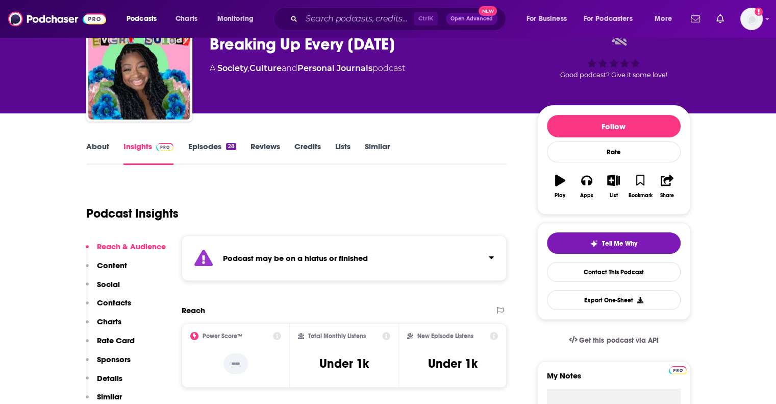  What do you see at coordinates (358, 19) in the screenshot?
I see `input: Search podcasts, credits, & more...` at bounding box center [358, 19].